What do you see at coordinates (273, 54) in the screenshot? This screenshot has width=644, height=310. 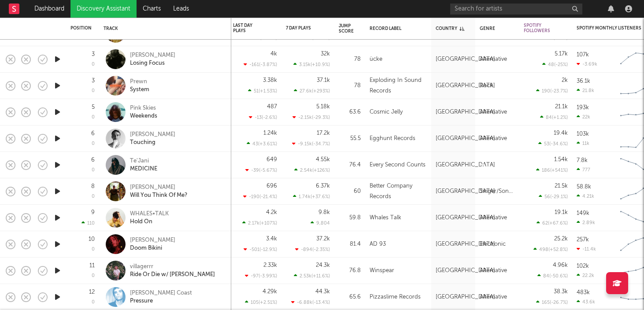 I see `div: 4k` at bounding box center [273, 54].